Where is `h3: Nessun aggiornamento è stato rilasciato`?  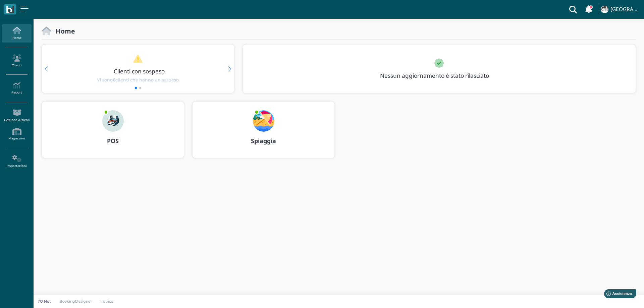
h3: Nessun aggiornamento è stato rilasciato is located at coordinates (440, 75).